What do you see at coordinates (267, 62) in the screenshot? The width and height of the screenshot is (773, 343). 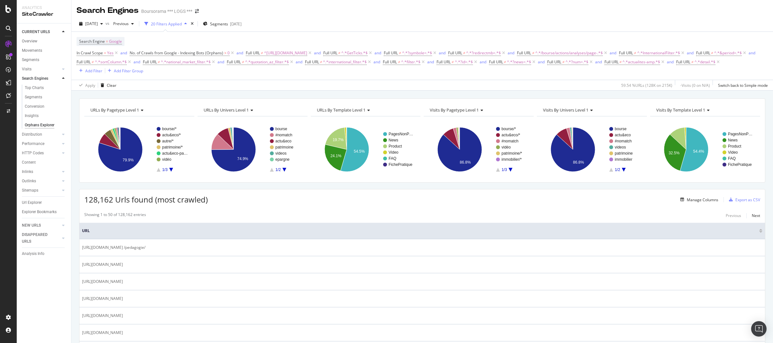 I see `span: ^.*quotation_az_filter.*$` at bounding box center [267, 62].